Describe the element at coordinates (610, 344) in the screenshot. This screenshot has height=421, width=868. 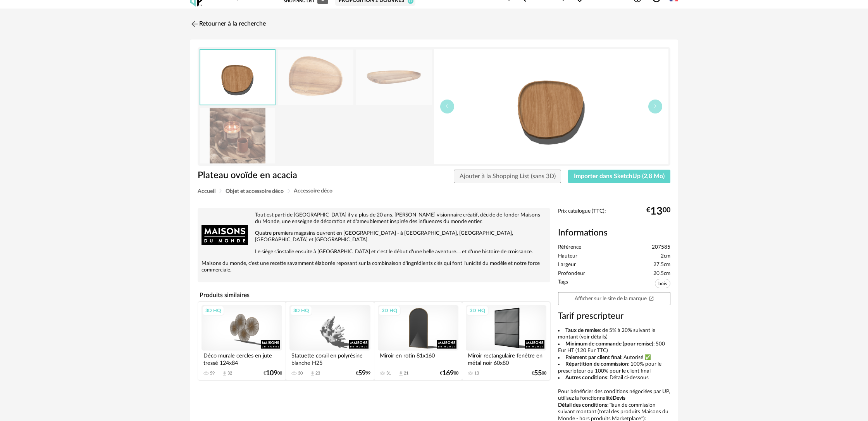
I see `b: Minimum de commande (pour remise)` at that location.